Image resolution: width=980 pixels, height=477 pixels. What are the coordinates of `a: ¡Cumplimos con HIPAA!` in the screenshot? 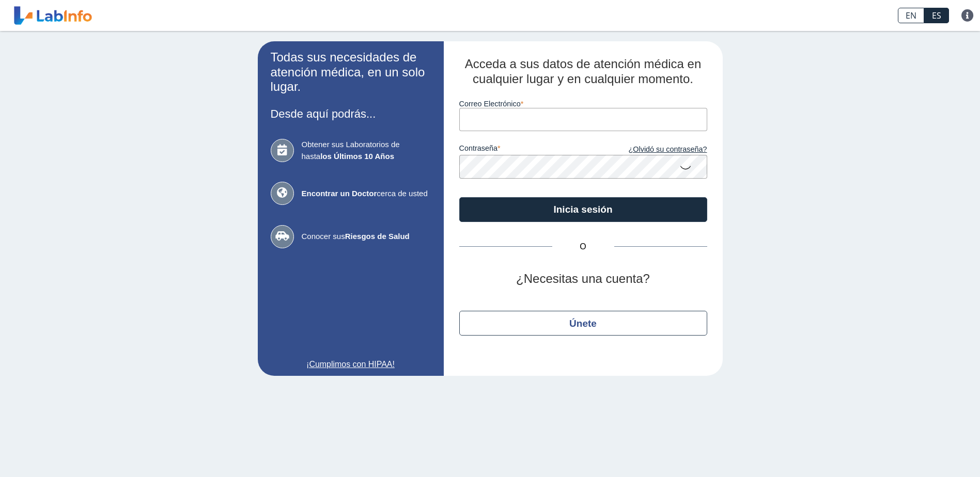 It's located at (350, 365).